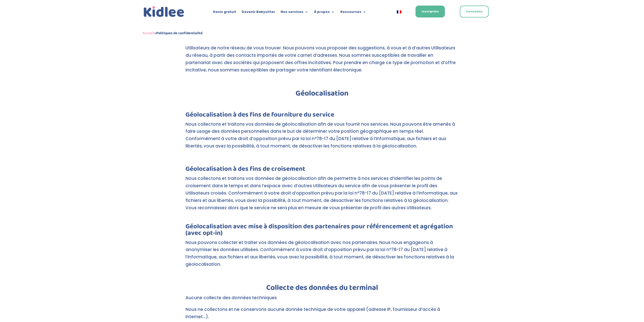 The height and width of the screenshot is (322, 644). I want to click on p: Aucune collecte des données techniques, so click(322, 300).